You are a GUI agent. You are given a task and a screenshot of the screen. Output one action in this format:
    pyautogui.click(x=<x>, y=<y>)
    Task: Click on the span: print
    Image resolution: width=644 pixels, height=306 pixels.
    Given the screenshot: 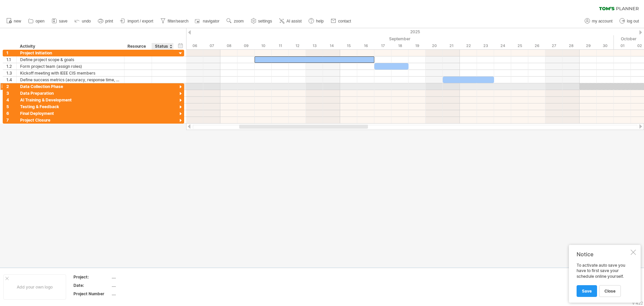 What is the action you would take?
    pyautogui.click(x=109, y=21)
    